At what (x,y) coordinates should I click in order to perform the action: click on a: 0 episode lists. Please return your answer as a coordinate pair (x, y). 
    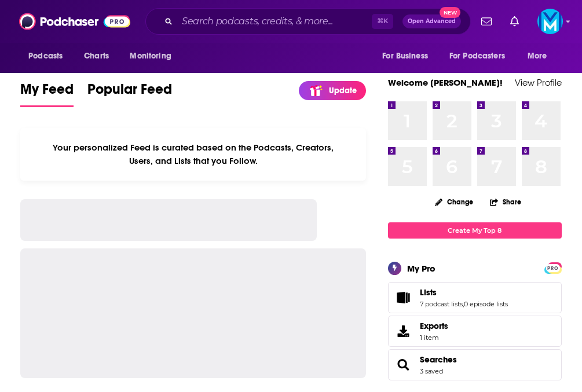
    Looking at the image, I should click on (486, 304).